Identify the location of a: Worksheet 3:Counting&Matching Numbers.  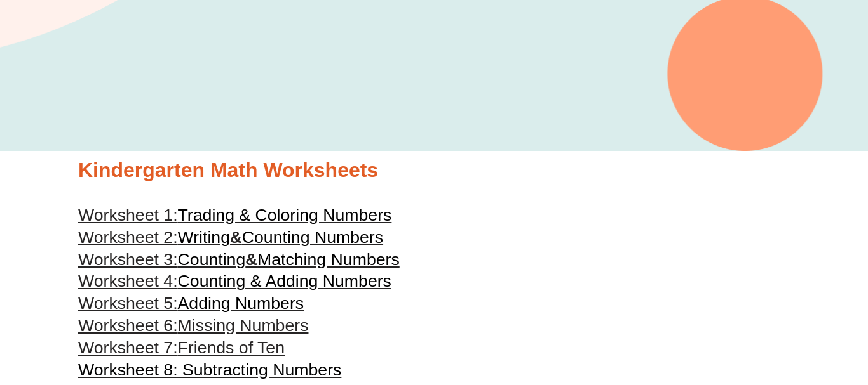
(238, 260).